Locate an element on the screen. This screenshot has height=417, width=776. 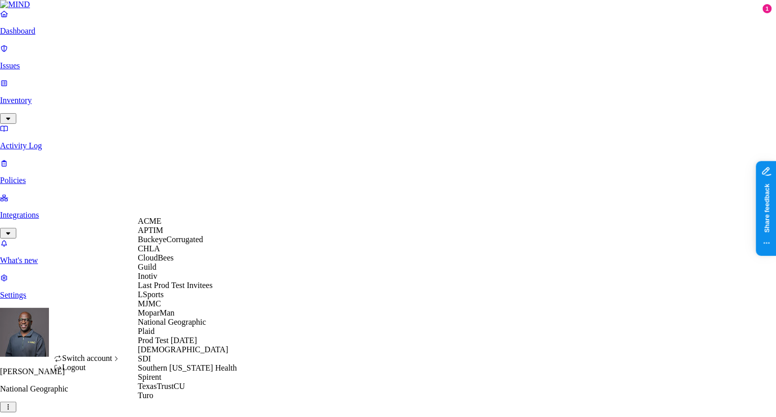
span: Guild is located at coordinates (147, 267).